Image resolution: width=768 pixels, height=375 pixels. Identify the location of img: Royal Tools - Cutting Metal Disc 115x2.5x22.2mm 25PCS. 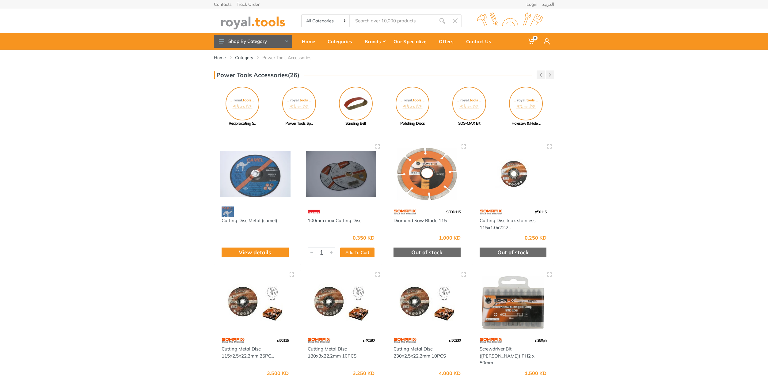
(255, 302).